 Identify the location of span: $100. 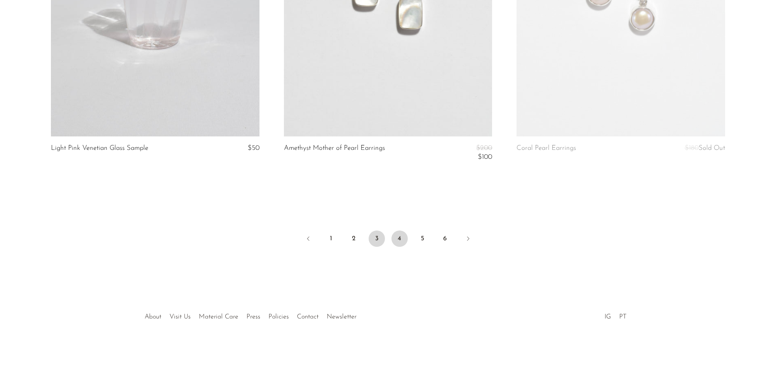
(485, 157).